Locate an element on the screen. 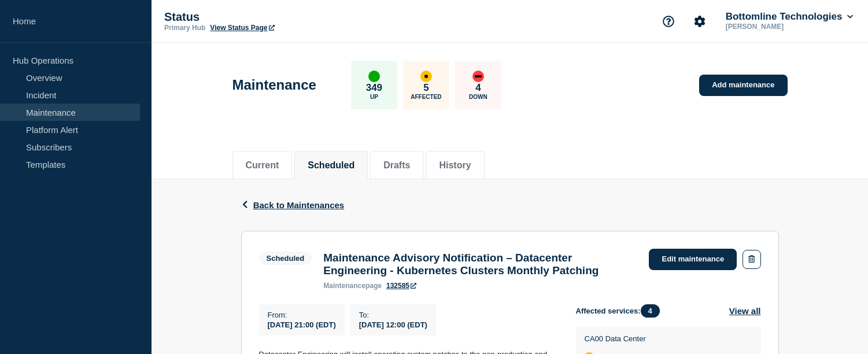  p: Primary Hub is located at coordinates (185, 28).